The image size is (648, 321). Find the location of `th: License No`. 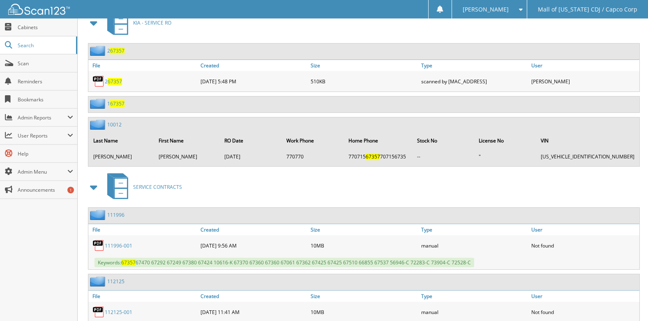

th: License No is located at coordinates (505, 140).